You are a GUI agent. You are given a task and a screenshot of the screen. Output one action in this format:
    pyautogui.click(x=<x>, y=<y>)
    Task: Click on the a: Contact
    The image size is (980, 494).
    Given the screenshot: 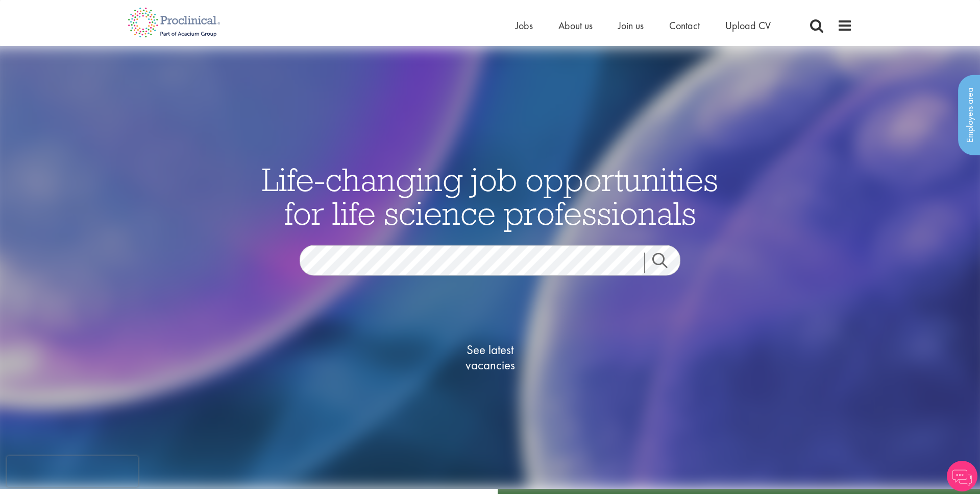 What is the action you would take?
    pyautogui.click(x=684, y=26)
    